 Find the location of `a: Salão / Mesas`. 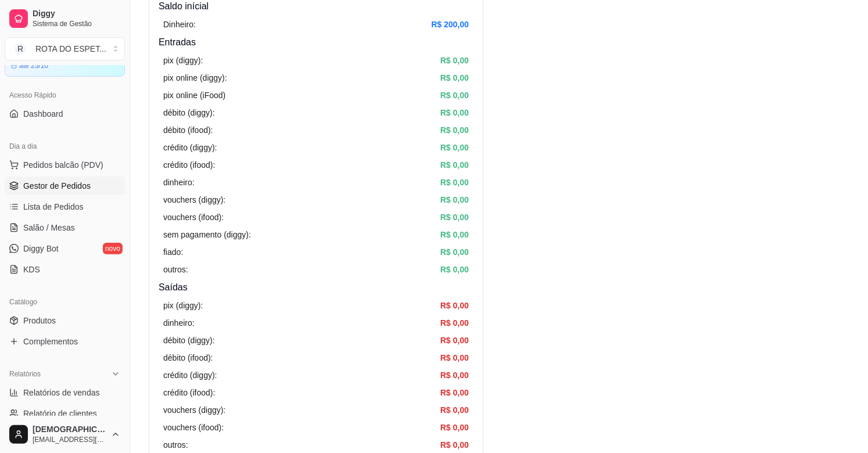

a: Salão / Mesas is located at coordinates (64, 228).